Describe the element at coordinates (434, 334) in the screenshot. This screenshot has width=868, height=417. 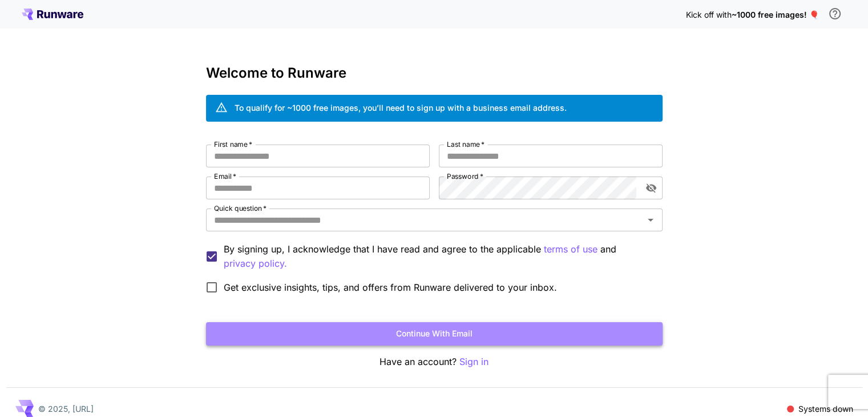
I see `button: Continue with email` at that location.